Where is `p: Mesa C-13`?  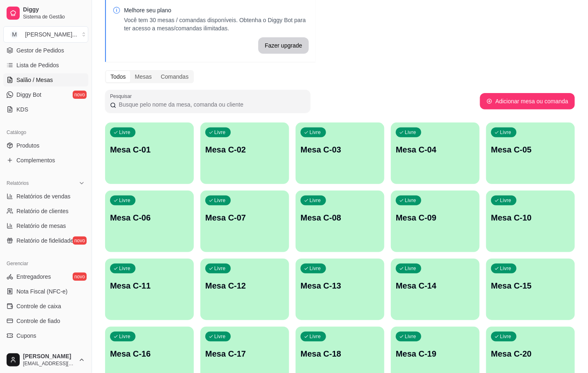 p: Mesa C-13 is located at coordinates (340, 286).